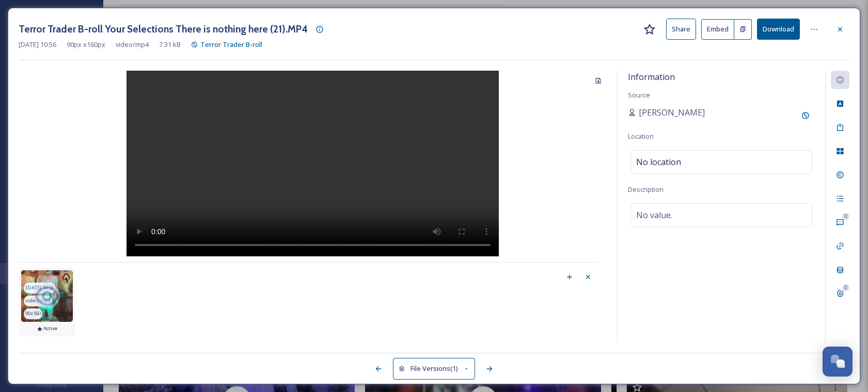  What do you see at coordinates (641, 136) in the screenshot?
I see `span: Location` at bounding box center [641, 136].